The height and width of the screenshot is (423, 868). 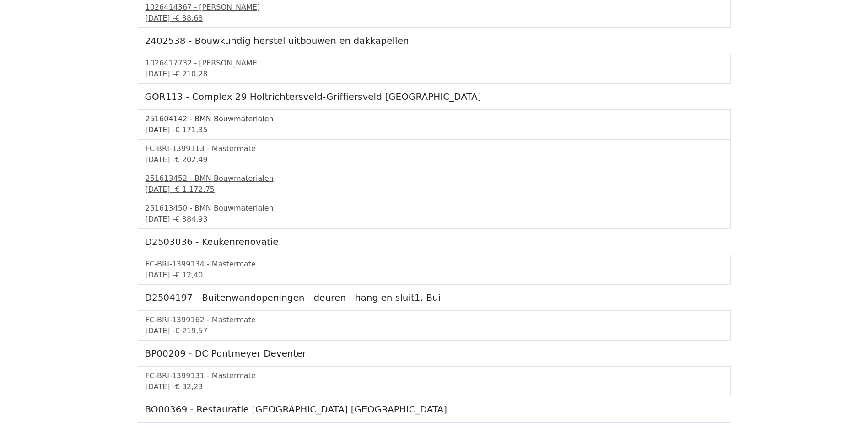 What do you see at coordinates (435, 298) in the screenshot?
I see `h5: D2504197 - Buitenwandopeningen - deuren - hang en sluit1. Bui` at bounding box center [435, 298].